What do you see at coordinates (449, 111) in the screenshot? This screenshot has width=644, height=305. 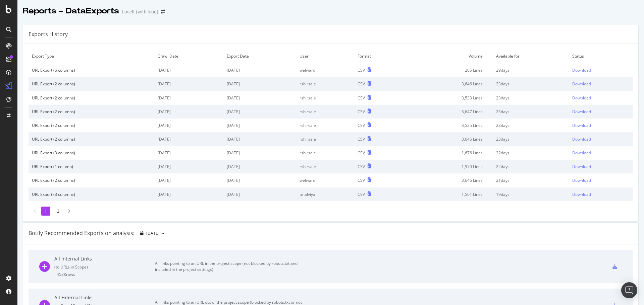 I see `td: 3,647 Lines` at bounding box center [449, 111].